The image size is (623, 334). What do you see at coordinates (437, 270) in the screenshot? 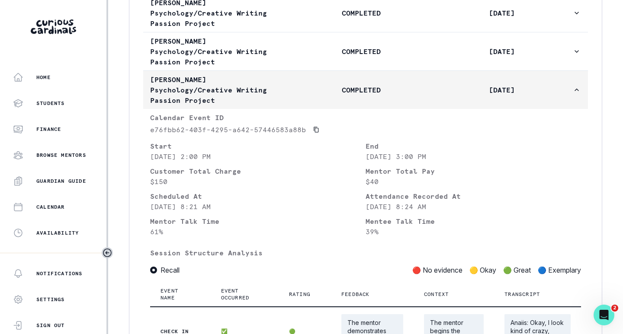
I see `p: 🔴 No evidence` at bounding box center [437, 270].